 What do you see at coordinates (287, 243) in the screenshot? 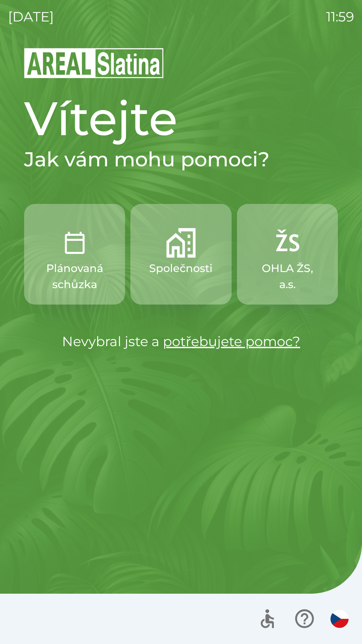
I see `img: 9f72f9f4-8902-46ff-b4e6-bc4241ee3c12.png` at bounding box center [287, 243].